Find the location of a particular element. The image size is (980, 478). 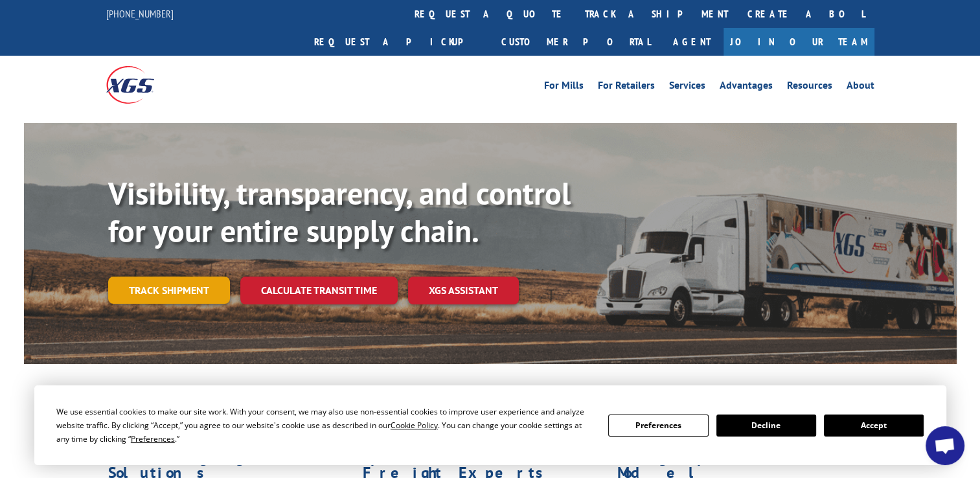

a: Request a pickup is located at coordinates (398, 42).